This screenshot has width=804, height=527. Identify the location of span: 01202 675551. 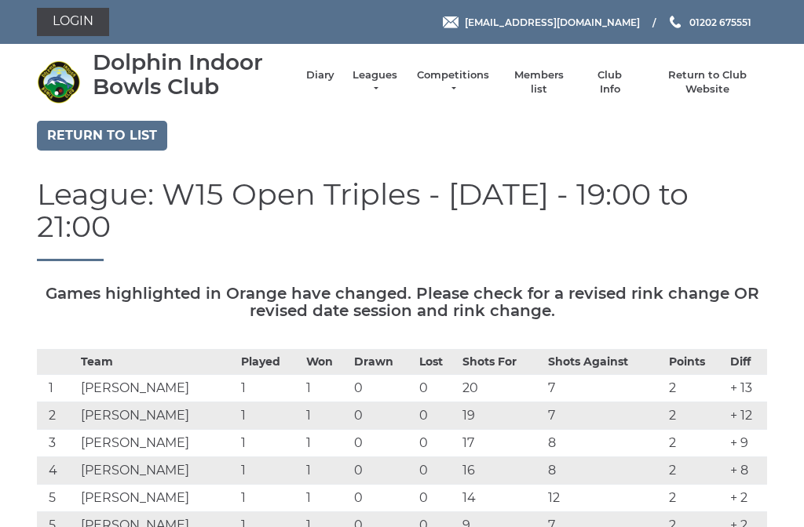
(720, 21).